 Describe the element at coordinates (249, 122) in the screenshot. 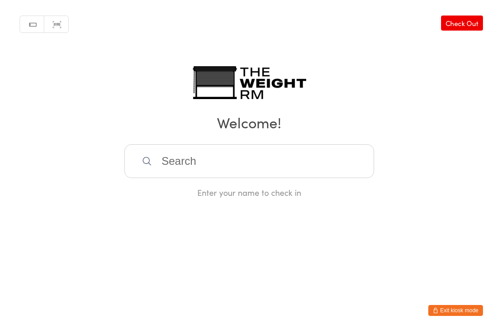

I see `h2: Welcome!` at that location.